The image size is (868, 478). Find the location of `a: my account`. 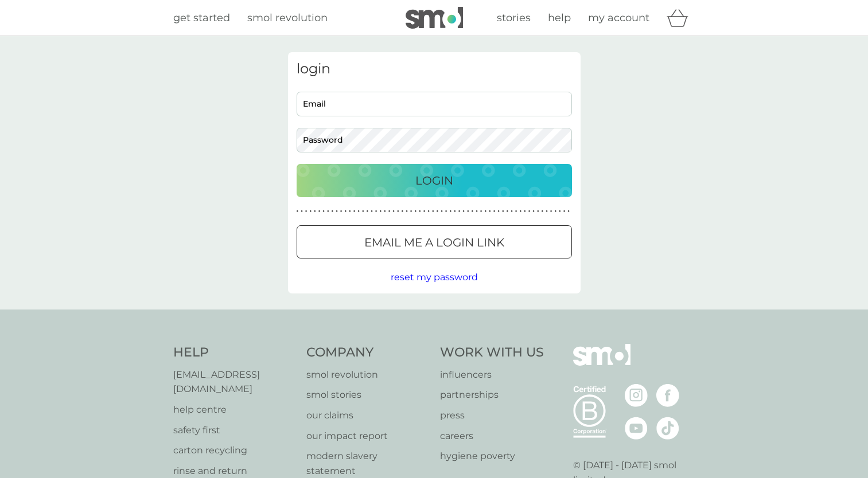

a: my account is located at coordinates (619, 18).